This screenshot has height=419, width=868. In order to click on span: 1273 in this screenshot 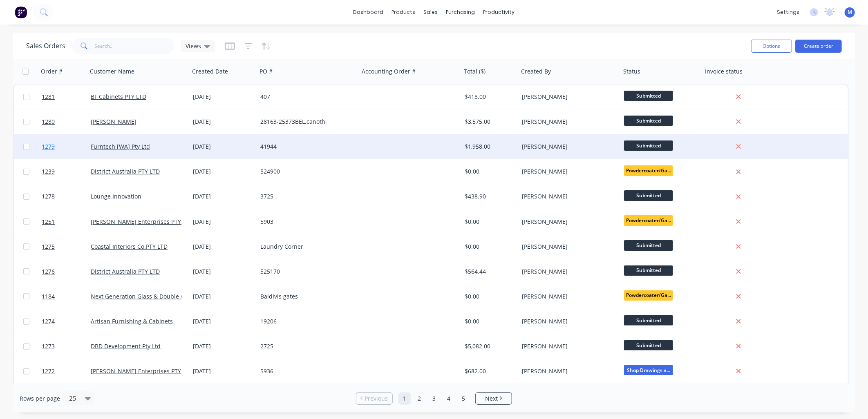, I will do `click(48, 347)`.